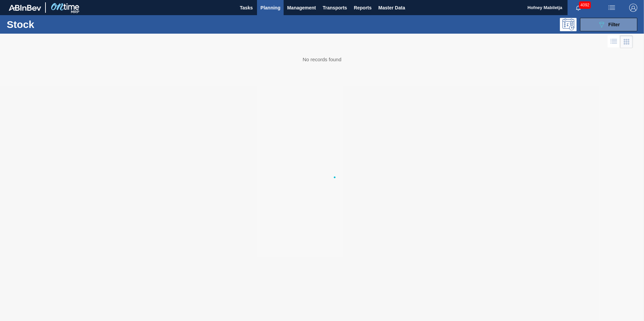  What do you see at coordinates (633, 8) in the screenshot?
I see `img: Logout` at bounding box center [633, 8].